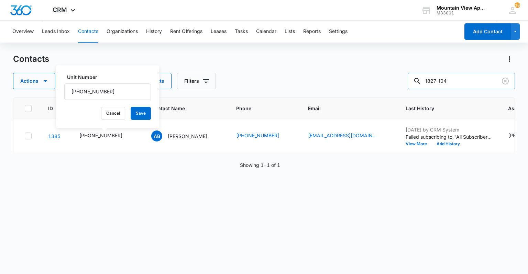 The width and height of the screenshot is (528, 274). Describe the element at coordinates (517, 5) in the screenshot. I see `span: 18` at that location.